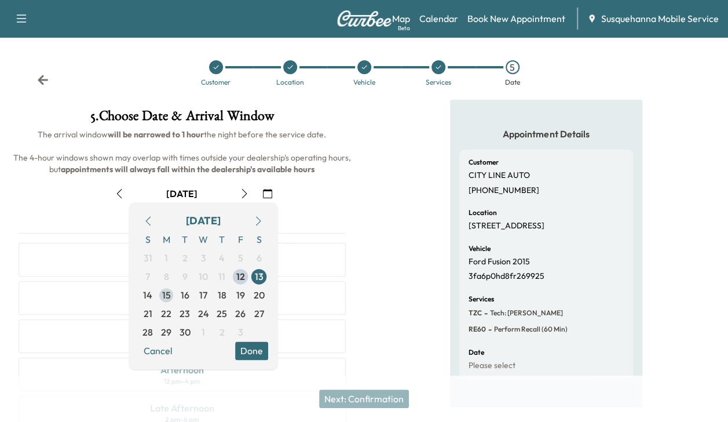  I want to click on p: Please select, so click(492, 366).